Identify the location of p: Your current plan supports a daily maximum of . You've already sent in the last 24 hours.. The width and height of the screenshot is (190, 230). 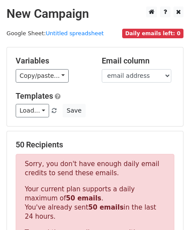
(95, 203).